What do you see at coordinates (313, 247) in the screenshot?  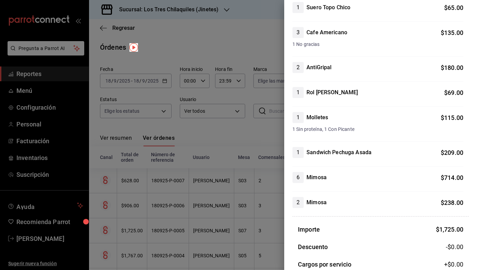 I see `h3: Descuento` at bounding box center [313, 247].